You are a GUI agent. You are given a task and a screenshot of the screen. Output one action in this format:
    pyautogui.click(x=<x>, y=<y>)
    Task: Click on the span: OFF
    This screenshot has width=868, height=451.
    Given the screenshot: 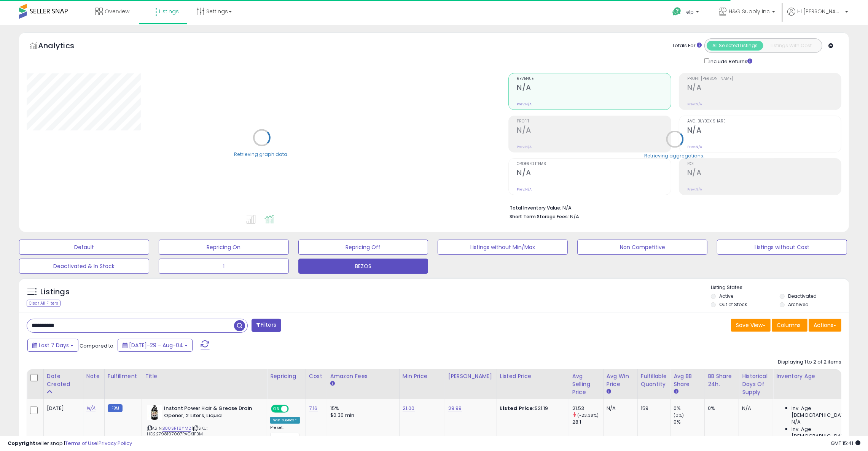 What is the action you would take?
    pyautogui.click(x=293, y=409)
    